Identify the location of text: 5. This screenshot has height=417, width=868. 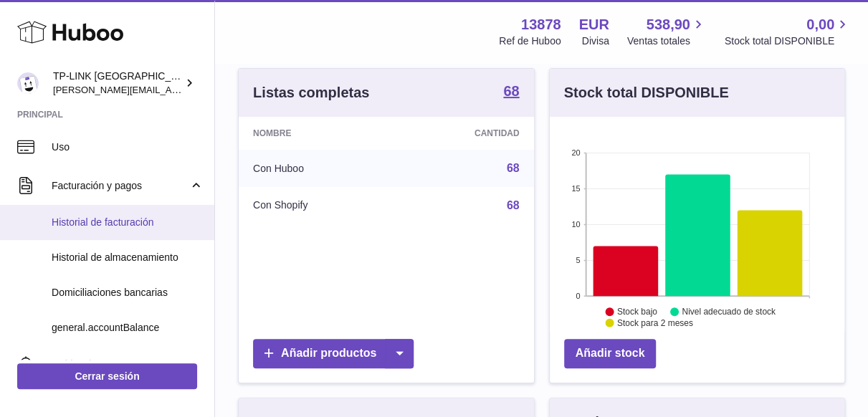
(577, 260).